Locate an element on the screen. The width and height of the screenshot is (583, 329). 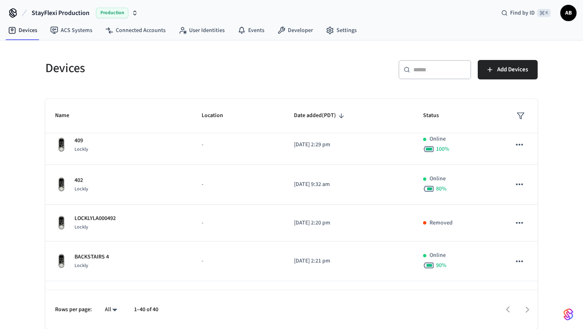
a: ACS Systems is located at coordinates (71, 30).